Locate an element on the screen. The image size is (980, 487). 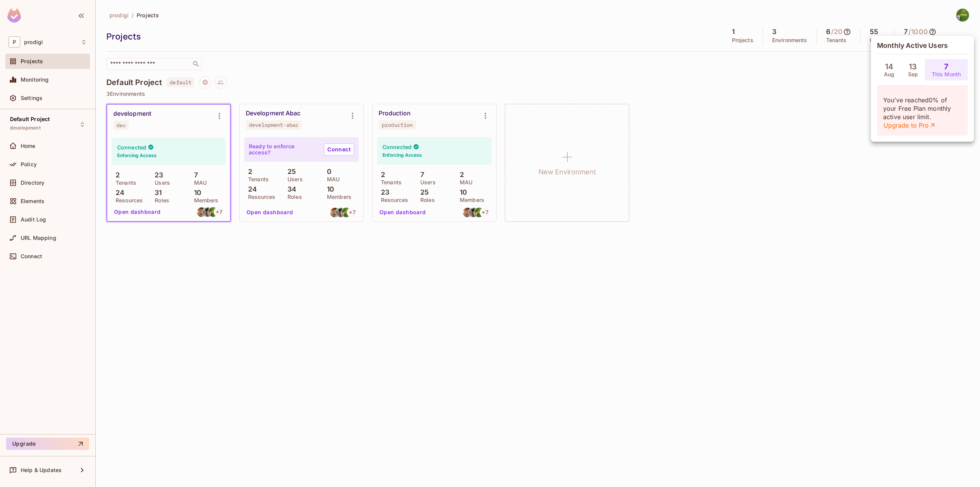
h5: Monthly Active Users is located at coordinates (922, 45).